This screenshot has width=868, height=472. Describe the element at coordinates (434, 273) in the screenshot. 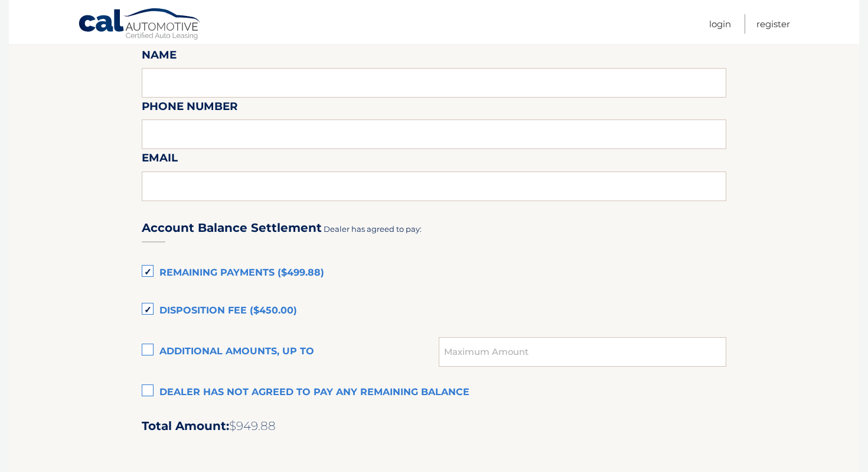

I see `label: Remaining Payments ($499.88)` at that location.